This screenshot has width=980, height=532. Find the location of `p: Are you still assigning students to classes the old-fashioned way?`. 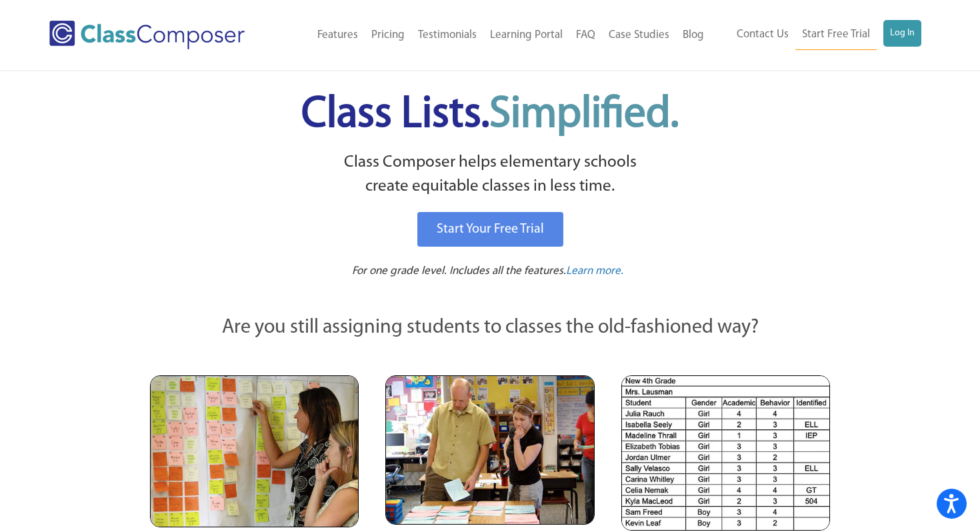

p: Are you still assigning students to classes the old-fashioned way? is located at coordinates (490, 328).